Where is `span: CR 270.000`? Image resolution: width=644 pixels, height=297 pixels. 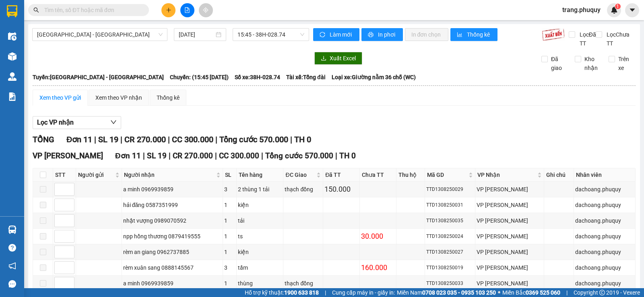 span: CR 270.000 is located at coordinates (145, 140).